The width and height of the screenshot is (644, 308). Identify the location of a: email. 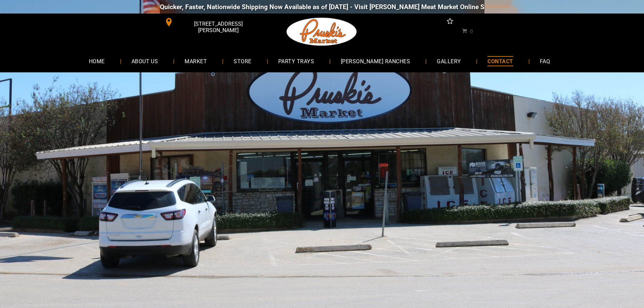
(488, 22).